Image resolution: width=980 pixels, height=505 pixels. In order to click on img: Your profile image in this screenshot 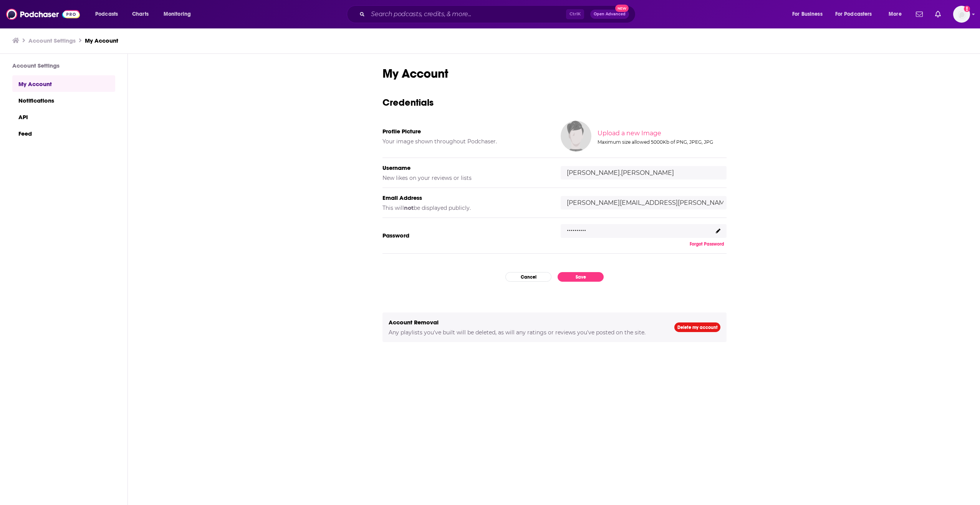, I will do `click(576, 136)`.